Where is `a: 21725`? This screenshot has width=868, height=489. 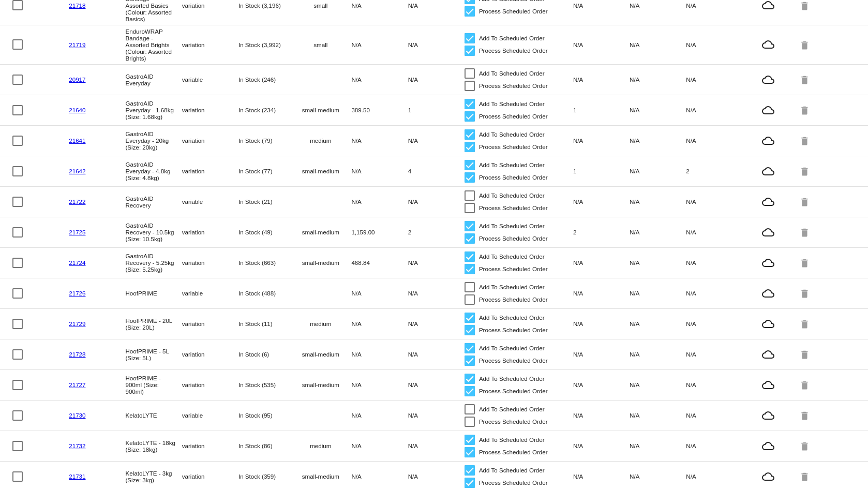
a: 21725 is located at coordinates (77, 232).